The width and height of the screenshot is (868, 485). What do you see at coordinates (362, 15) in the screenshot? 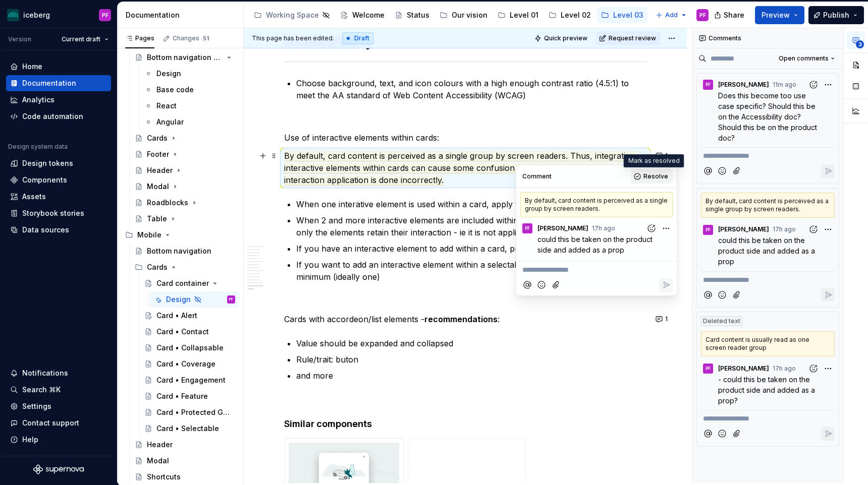
I see `a: Welcome` at bounding box center [362, 15].